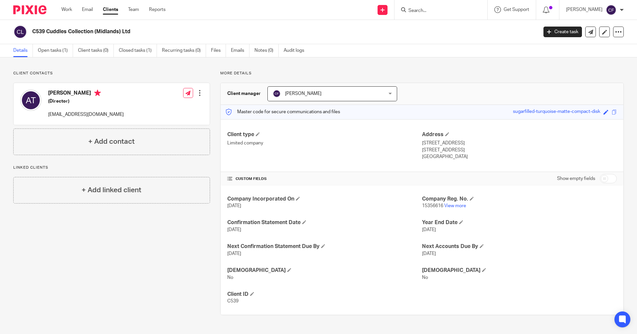  What do you see at coordinates (438, 11) in the screenshot?
I see `input: Search` at bounding box center [438, 11].